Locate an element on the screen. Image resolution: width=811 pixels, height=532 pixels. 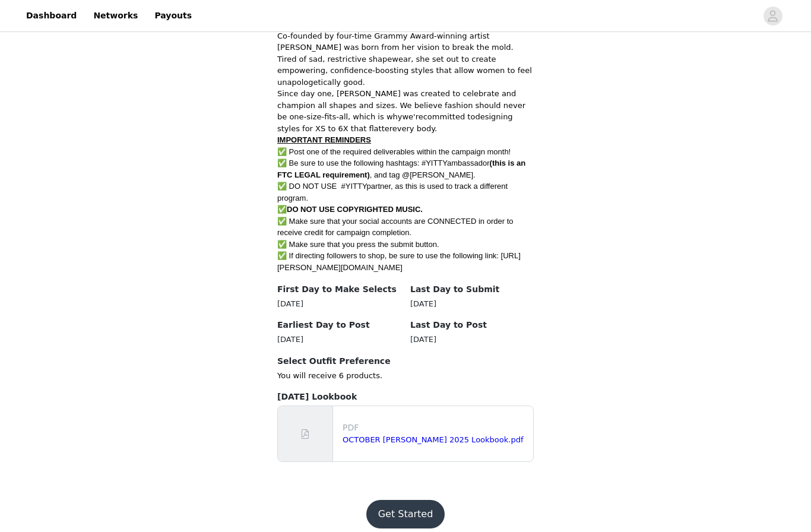
span: (this is an FTC LEGAL requirement) is located at coordinates (401, 169).